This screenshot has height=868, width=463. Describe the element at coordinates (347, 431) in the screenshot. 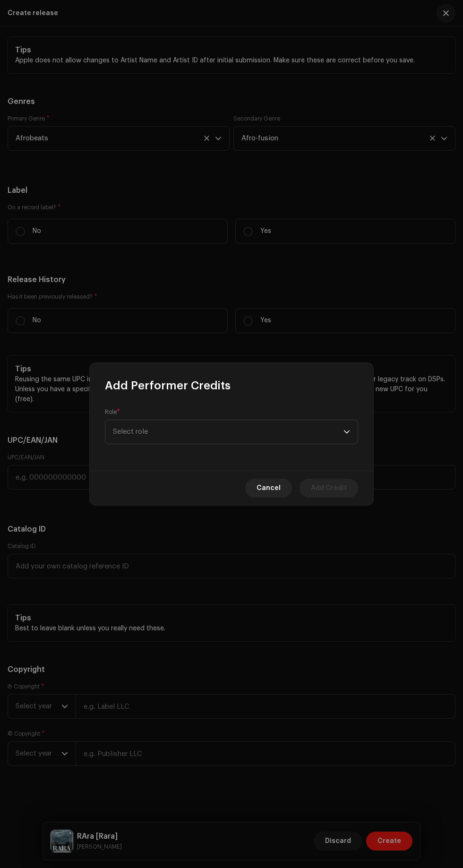

I see `div: dropdown trigger` at that location.